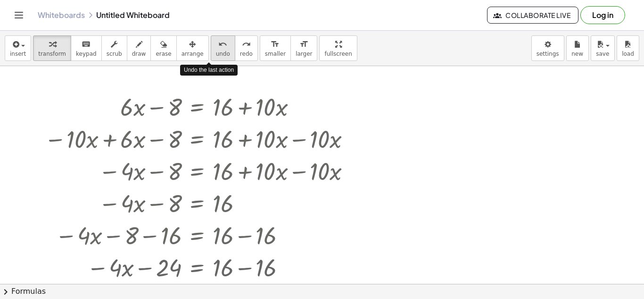 Image resolution: width=644 pixels, height=299 pixels. Describe the element at coordinates (223, 48) in the screenshot. I see `button: undoundo` at that location.